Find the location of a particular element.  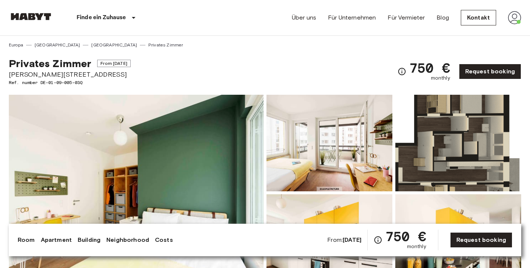

a: Apartment is located at coordinates (56, 240).